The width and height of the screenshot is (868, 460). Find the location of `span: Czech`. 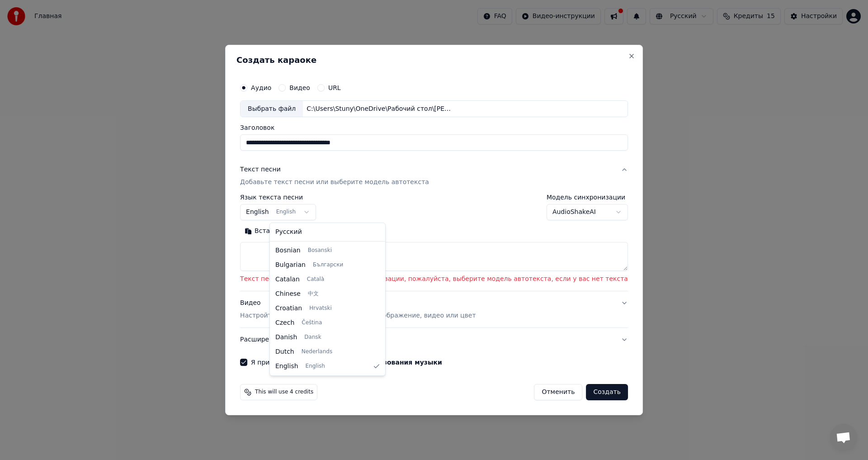

span: Czech is located at coordinates (285, 323).